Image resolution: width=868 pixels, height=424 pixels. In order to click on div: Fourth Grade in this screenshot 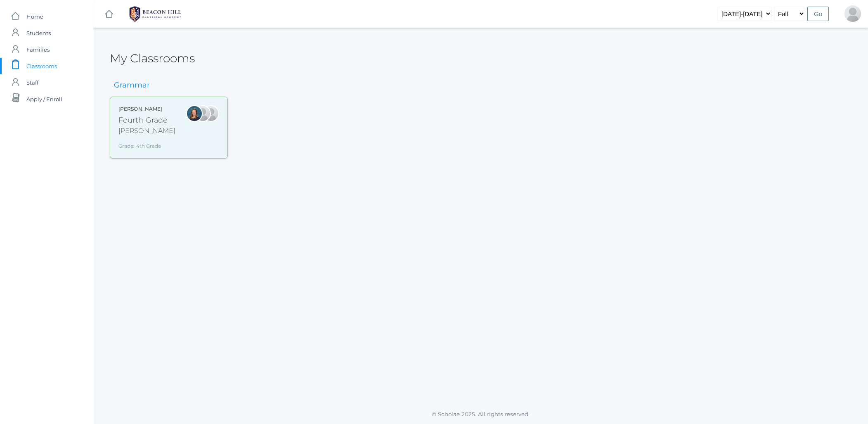, I will do `click(147, 120)`.